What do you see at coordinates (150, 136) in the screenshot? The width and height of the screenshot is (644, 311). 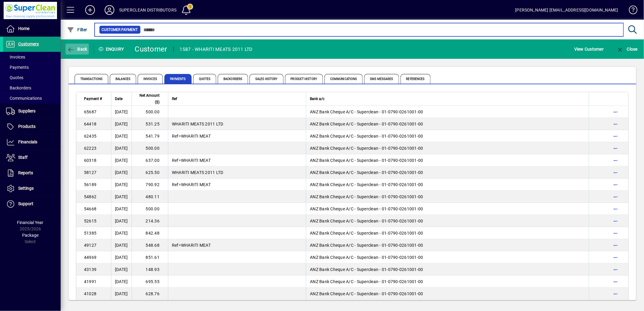 I see `td: 541.79` at bounding box center [150, 136].